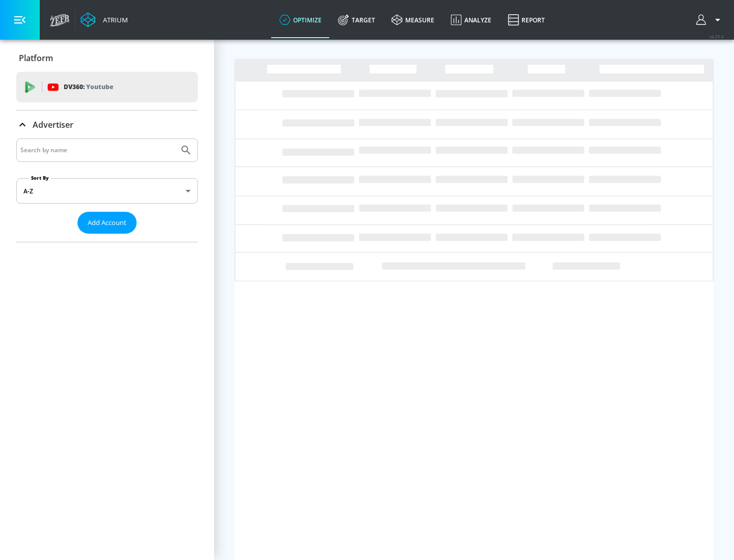  I want to click on p: Advertiser, so click(53, 125).